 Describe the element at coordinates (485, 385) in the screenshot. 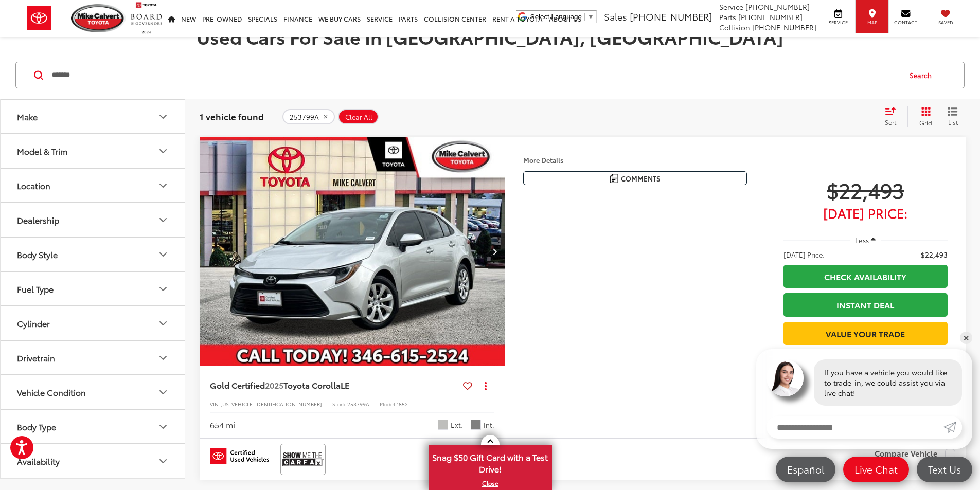

I see `span: dropdown dots` at that location.